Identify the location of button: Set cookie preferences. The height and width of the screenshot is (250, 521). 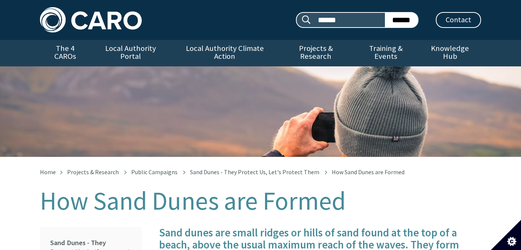
(506, 235).